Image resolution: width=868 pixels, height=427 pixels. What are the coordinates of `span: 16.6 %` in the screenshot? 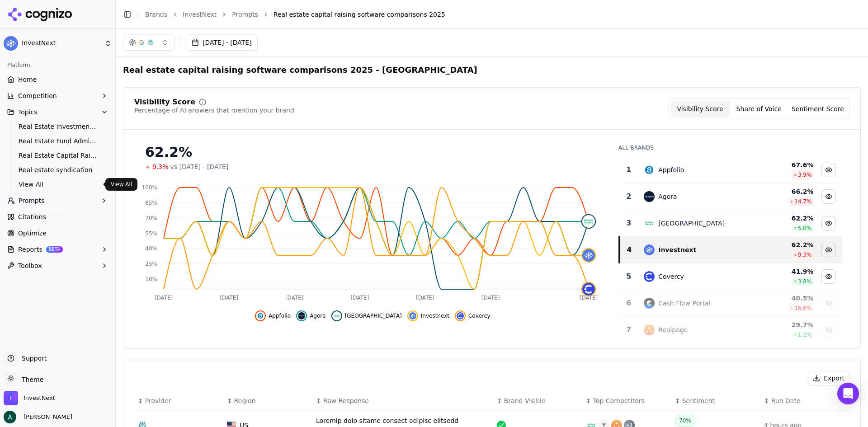 It's located at (803, 308).